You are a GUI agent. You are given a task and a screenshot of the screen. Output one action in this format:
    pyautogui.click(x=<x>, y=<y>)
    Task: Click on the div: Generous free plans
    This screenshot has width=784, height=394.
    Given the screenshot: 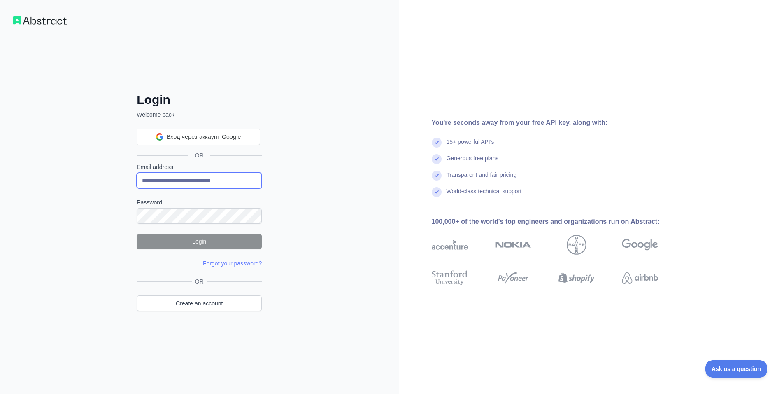 What is the action you would take?
    pyautogui.click(x=473, y=162)
    